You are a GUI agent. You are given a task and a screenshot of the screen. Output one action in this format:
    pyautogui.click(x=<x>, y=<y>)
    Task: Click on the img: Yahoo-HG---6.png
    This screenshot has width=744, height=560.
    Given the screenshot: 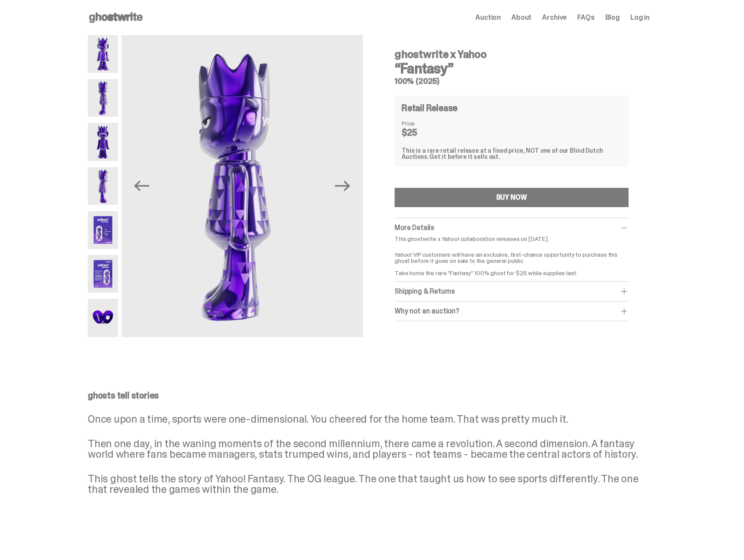 What is the action you would take?
    pyautogui.click(x=103, y=274)
    